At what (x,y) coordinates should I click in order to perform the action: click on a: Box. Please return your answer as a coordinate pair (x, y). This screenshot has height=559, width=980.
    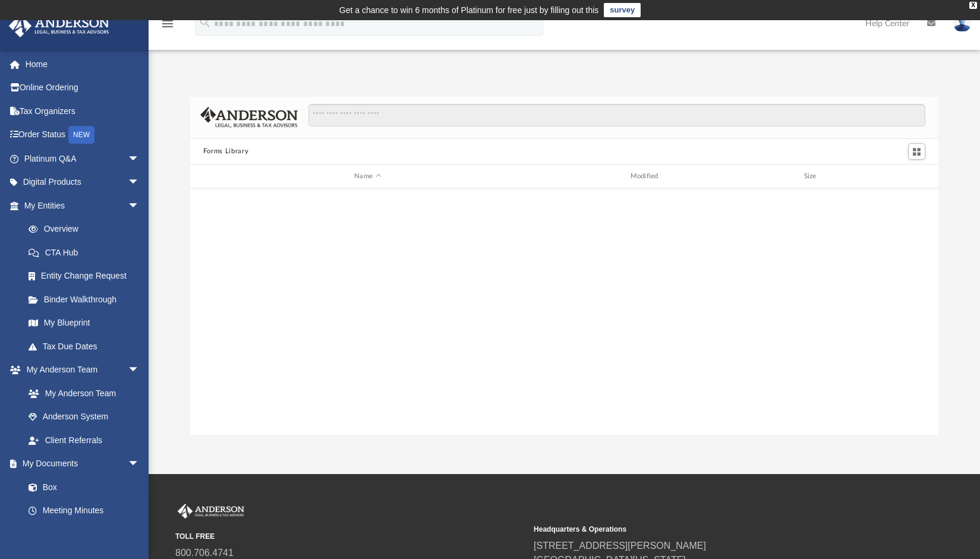
    Looking at the image, I should click on (81, 488).